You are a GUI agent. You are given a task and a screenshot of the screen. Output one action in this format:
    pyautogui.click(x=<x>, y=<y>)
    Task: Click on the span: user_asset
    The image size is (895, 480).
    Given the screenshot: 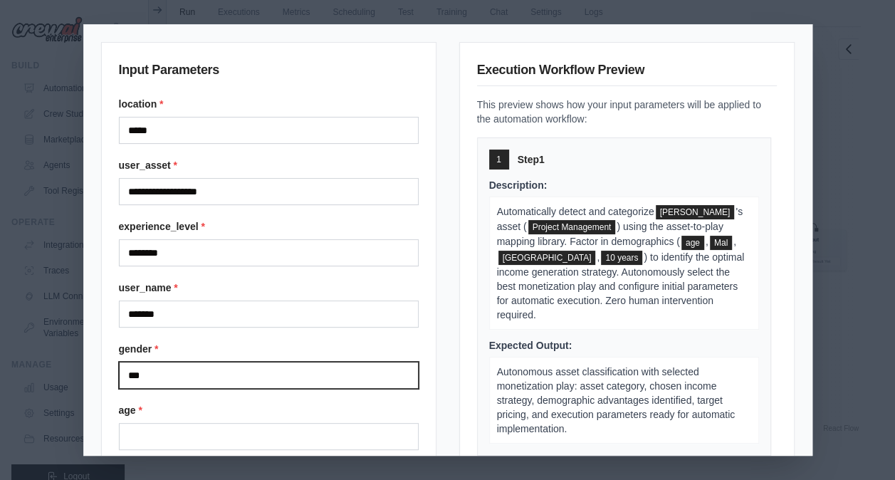 What is the action you would take?
    pyautogui.click(x=572, y=227)
    